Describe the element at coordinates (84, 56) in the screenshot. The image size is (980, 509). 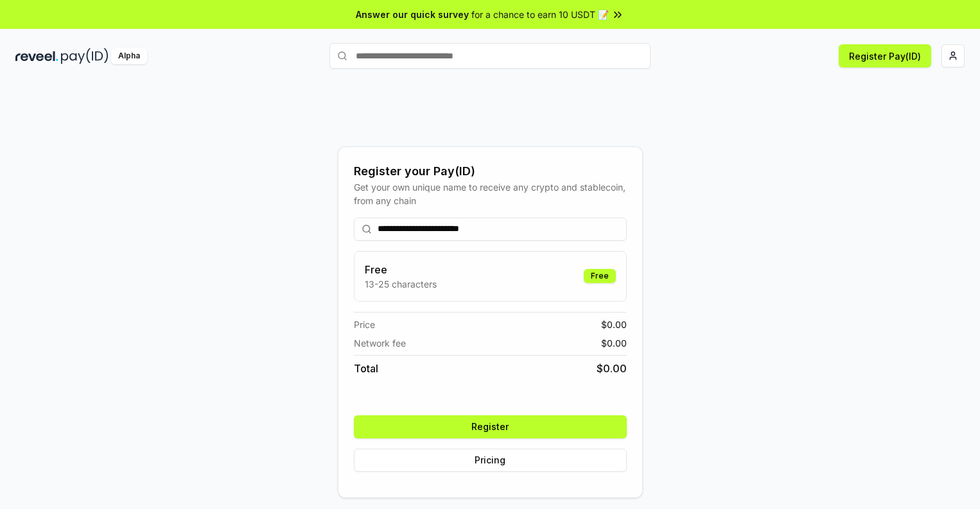
I see `img: pay_id` at that location.